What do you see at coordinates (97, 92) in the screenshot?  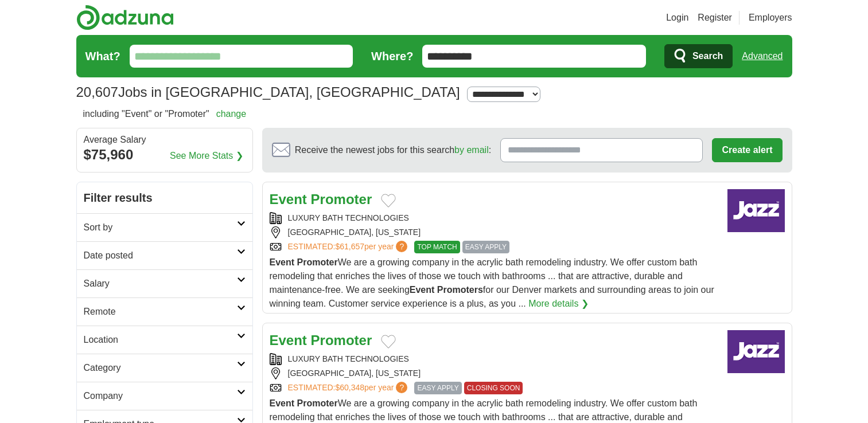 I see `span: 20,607` at bounding box center [97, 92].